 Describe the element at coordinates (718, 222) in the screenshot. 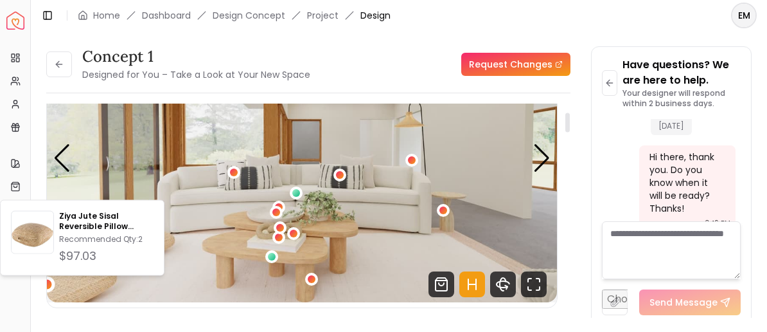

I see `div: 3:46 PM` at that location.